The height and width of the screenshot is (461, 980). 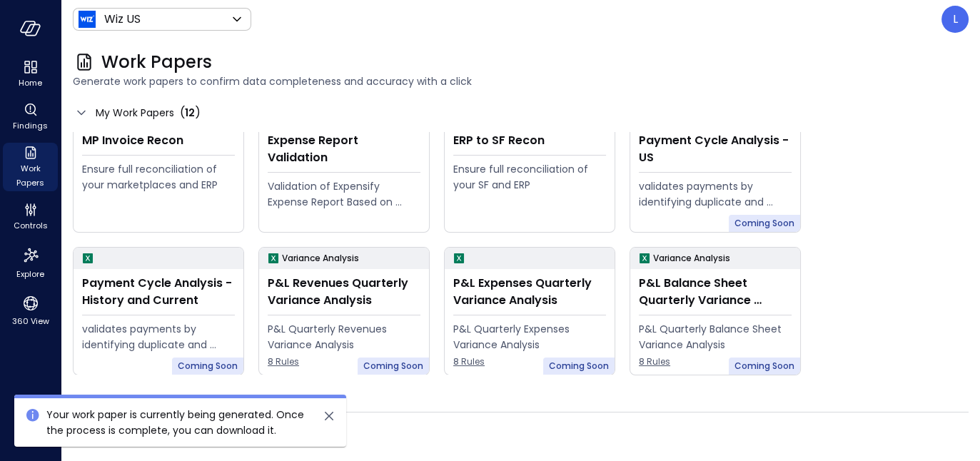 What do you see at coordinates (344, 292) in the screenshot?
I see `div: P&L Revenues Quarterly Variance Analysis` at bounding box center [344, 292].